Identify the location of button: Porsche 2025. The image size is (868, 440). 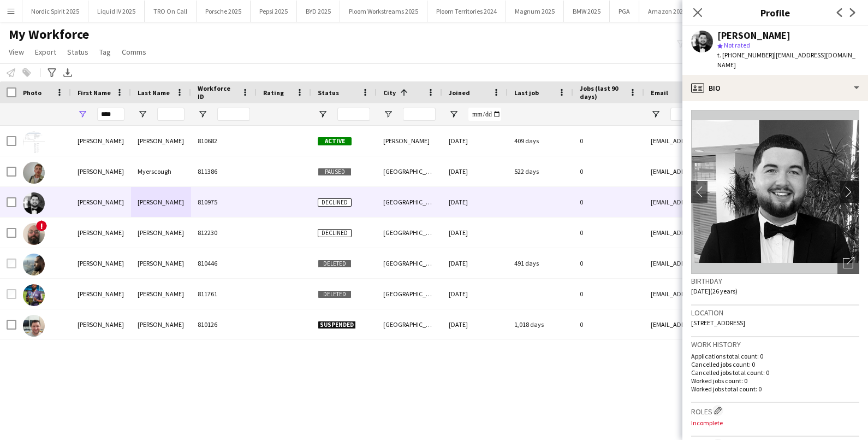
(223, 11).